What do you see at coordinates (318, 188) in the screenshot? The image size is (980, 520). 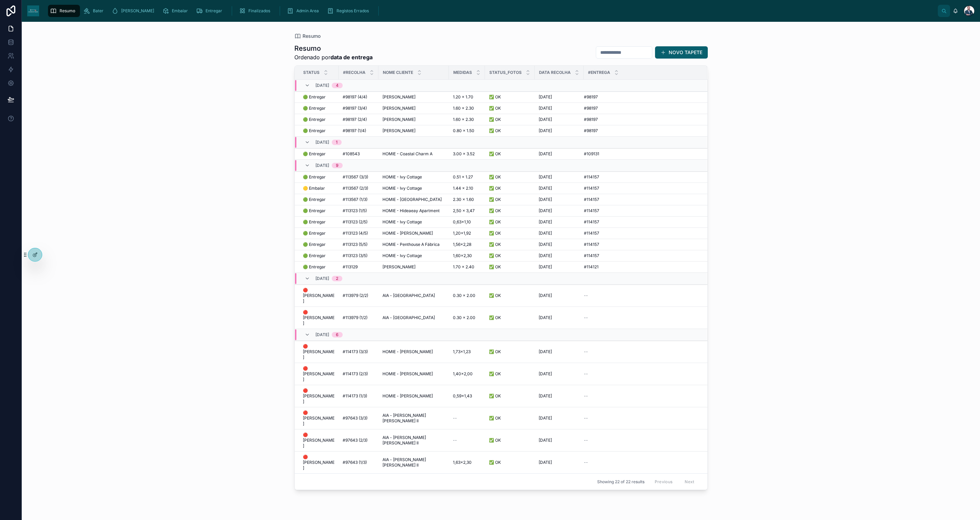 I see `a: 🟡 Embalar` at bounding box center [318, 188].